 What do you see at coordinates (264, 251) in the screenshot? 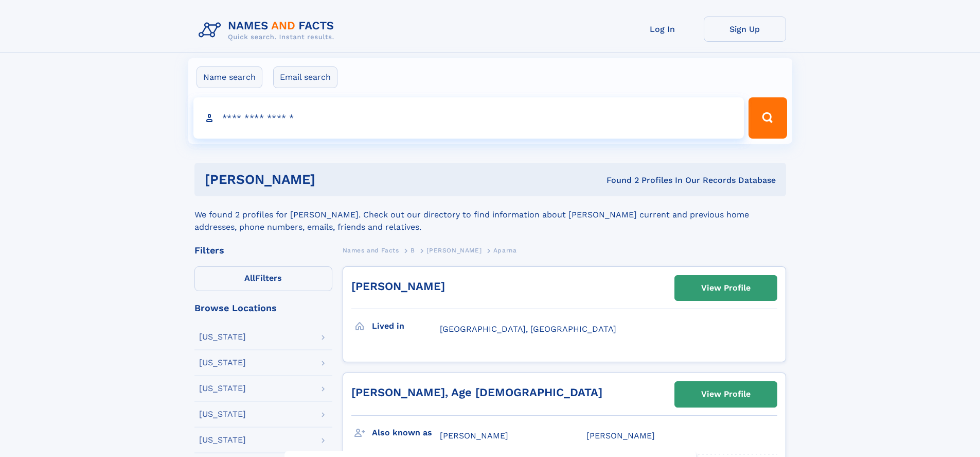
I see `div: Filters` at bounding box center [264, 251].